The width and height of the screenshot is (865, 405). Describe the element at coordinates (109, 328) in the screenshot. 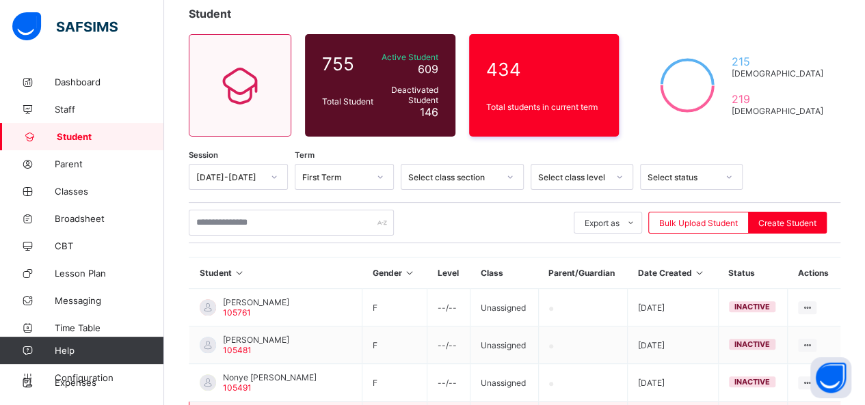

I see `span: Time Table` at that location.